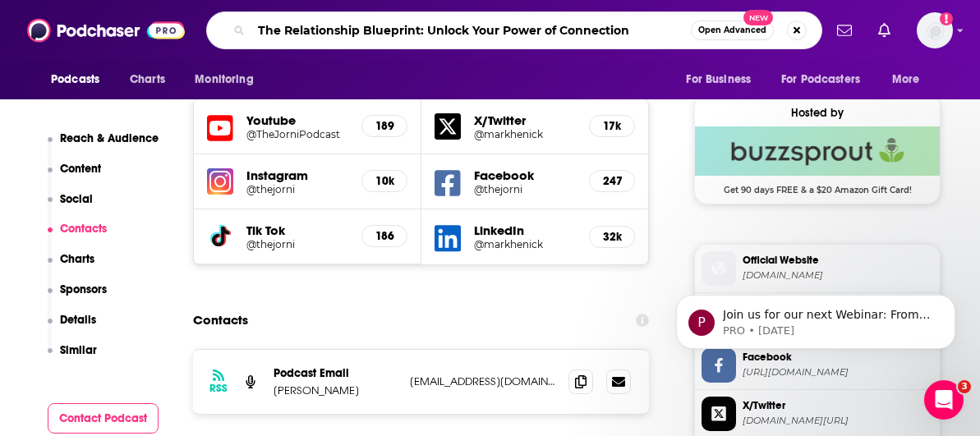  Describe the element at coordinates (758, 18) in the screenshot. I see `span: New` at that location.